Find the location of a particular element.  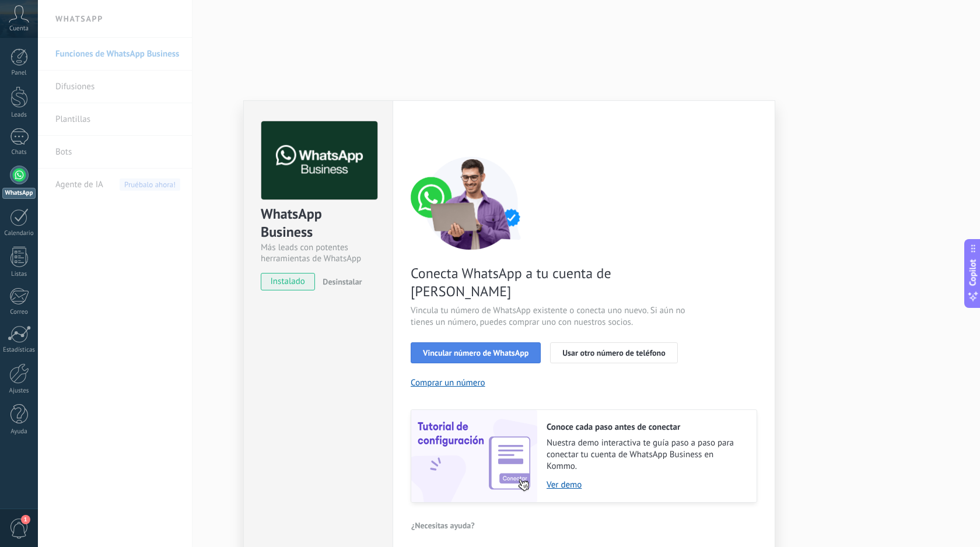

div: Leads is located at coordinates (19, 115).